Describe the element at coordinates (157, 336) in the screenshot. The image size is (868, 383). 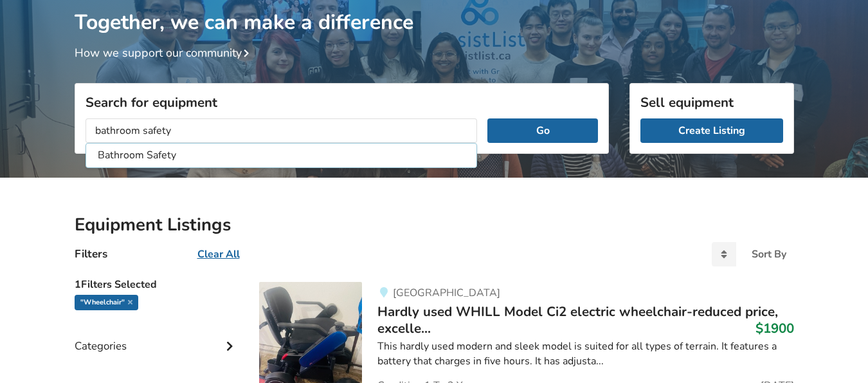
I see `div: Categories` at that location.